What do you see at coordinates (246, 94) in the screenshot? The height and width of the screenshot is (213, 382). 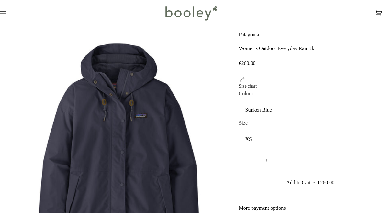 I see `span: Colour` at bounding box center [246, 94].